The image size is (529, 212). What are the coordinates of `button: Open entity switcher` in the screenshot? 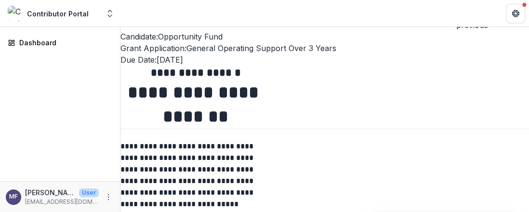 It's located at (110, 13).